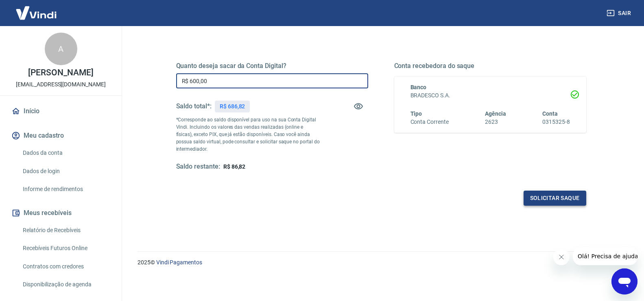 This screenshot has width=644, height=301. I want to click on span: R$ 86,82, so click(234, 167).